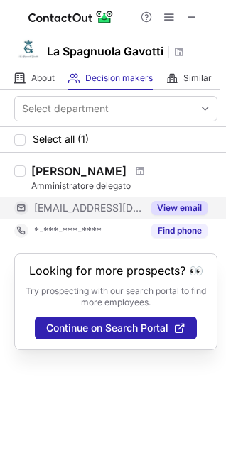 This screenshot has width=226, height=453. I want to click on button: Continue on Search Portal, so click(116, 328).